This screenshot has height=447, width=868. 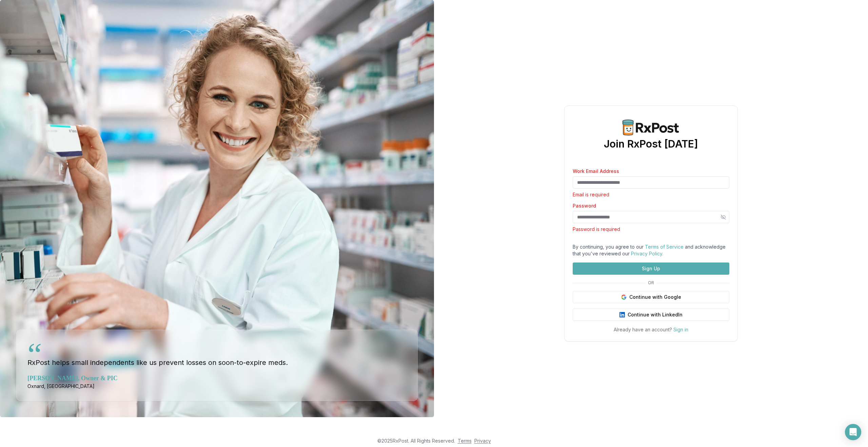 I want to click on button: Hide password, so click(x=724, y=217).